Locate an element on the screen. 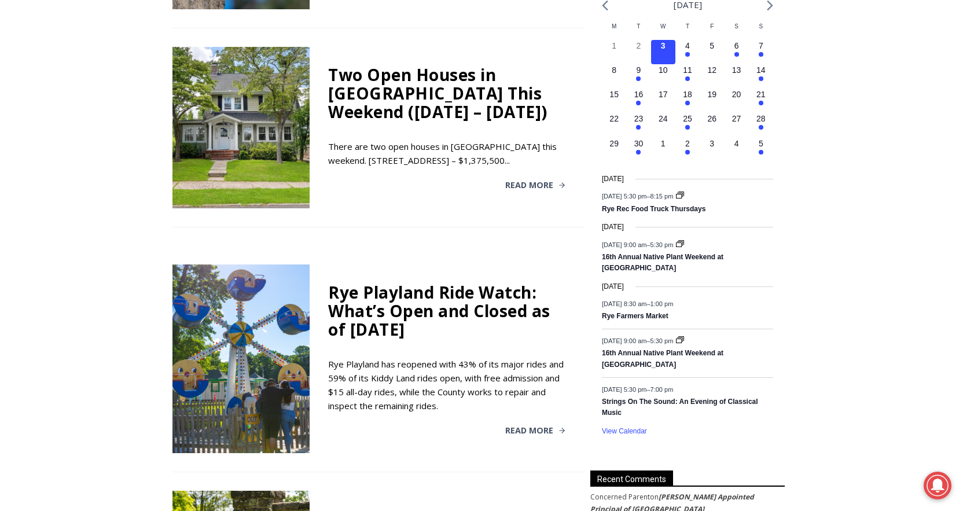 Image resolution: width=963 pixels, height=511 pixels. time: 10 is located at coordinates (663, 70).